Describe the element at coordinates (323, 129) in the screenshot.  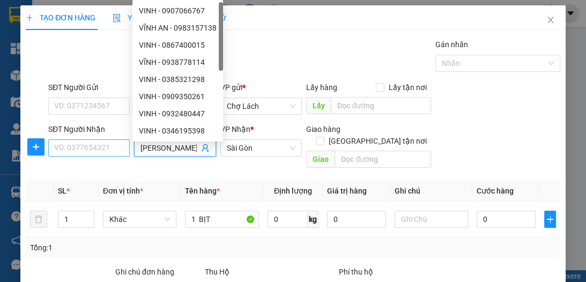
I see `span: Giao hàng` at that location.